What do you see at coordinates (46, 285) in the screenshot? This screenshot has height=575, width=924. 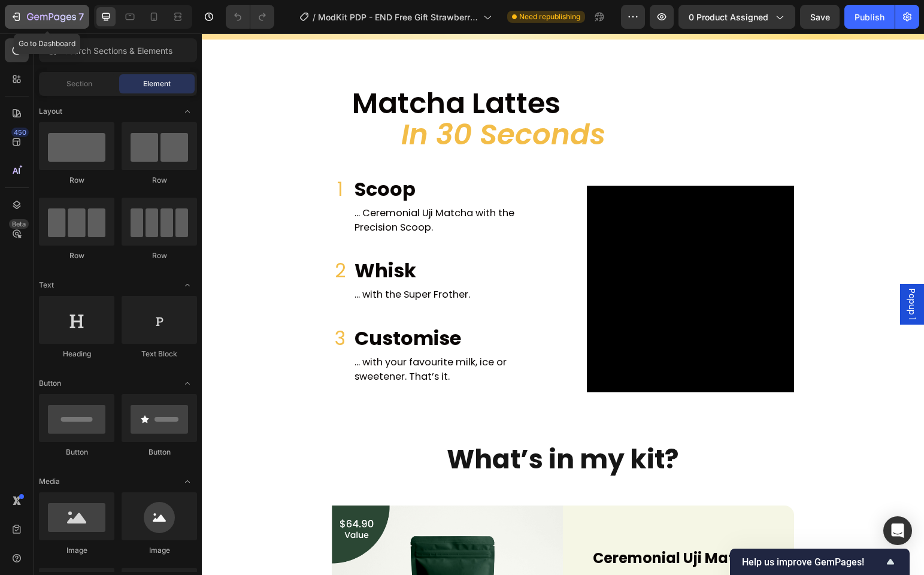 I see `span: Text` at bounding box center [46, 285].